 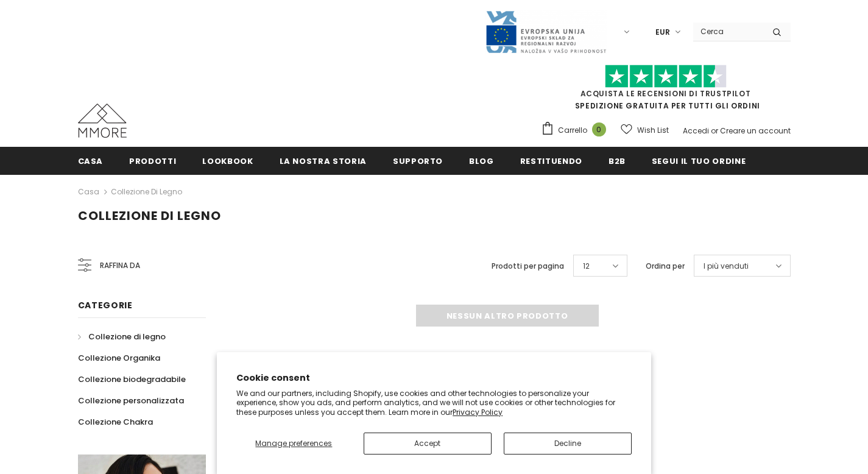 What do you see at coordinates (119, 358) in the screenshot?
I see `a: Collezione Organika` at bounding box center [119, 358].